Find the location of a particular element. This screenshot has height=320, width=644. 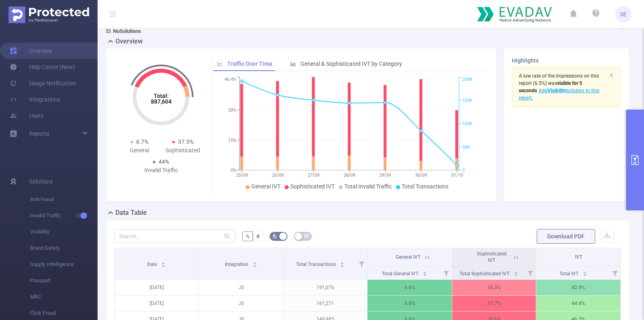

span: A low rate of the impressions on this report is located at coordinates (558, 80).